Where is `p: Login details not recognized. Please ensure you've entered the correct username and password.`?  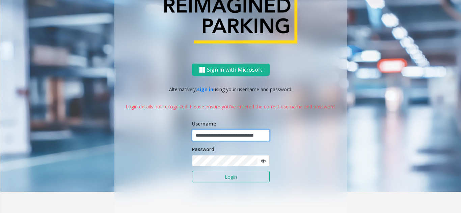
p: Login details not recognized. Please ensure you've entered the correct username and password. is located at coordinates (231, 107).